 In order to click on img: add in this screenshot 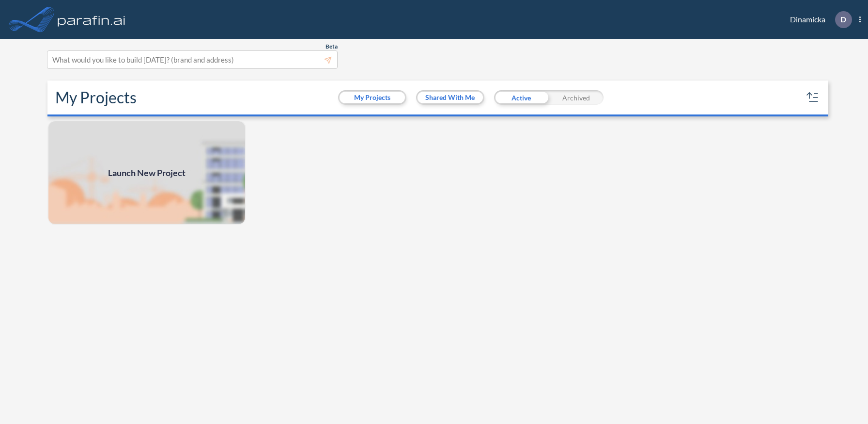, I will do `click(147, 173)`.